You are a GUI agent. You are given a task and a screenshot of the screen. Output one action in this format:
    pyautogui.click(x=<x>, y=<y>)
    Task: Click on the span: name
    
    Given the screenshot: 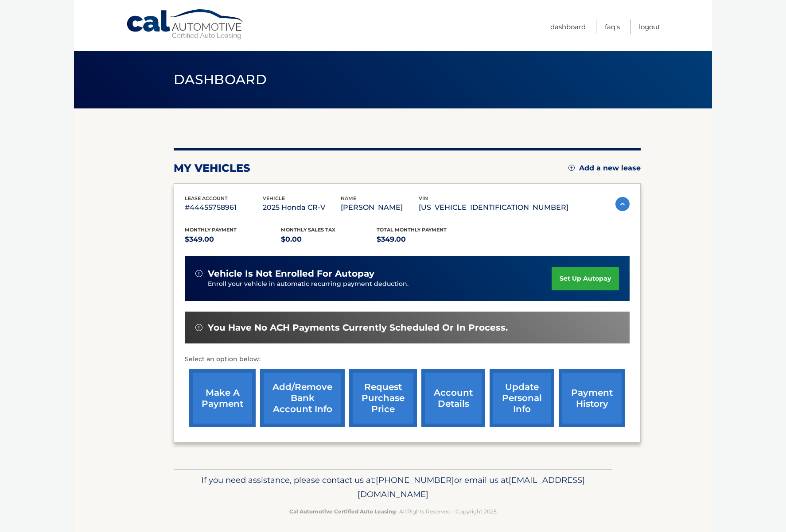 What is the action you would take?
    pyautogui.click(x=349, y=199)
    